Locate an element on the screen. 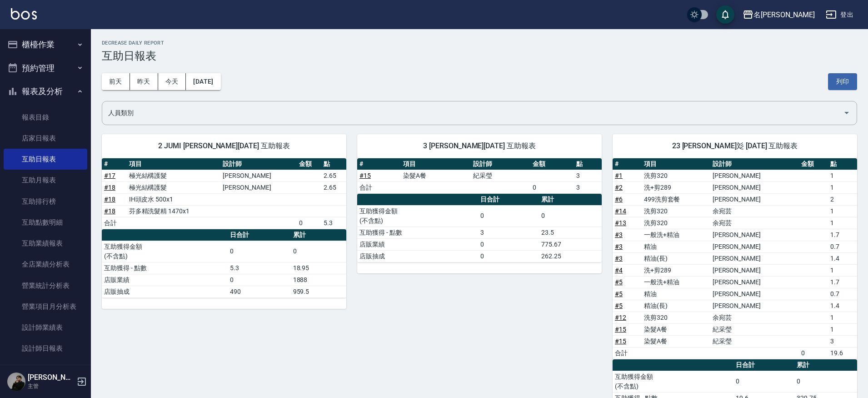 The width and height of the screenshot is (868, 398). img: Person is located at coordinates (16, 381).